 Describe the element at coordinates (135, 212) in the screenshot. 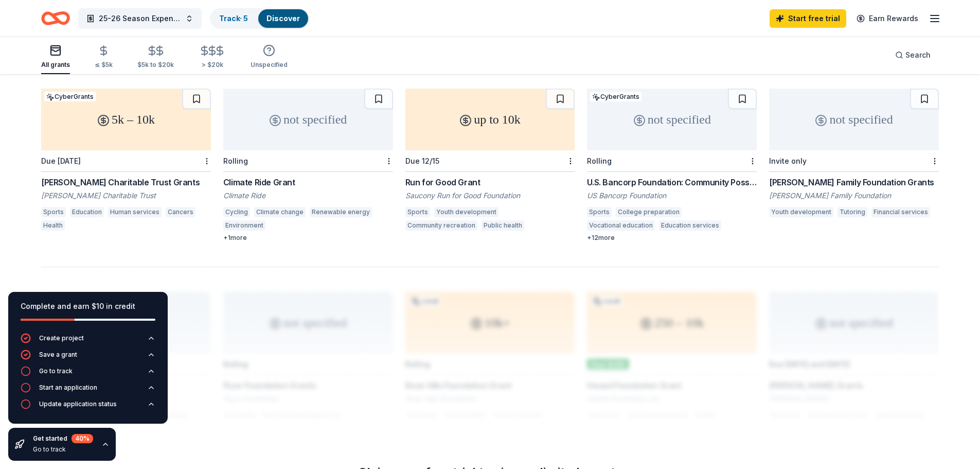

I see `div: Human services` at that location.